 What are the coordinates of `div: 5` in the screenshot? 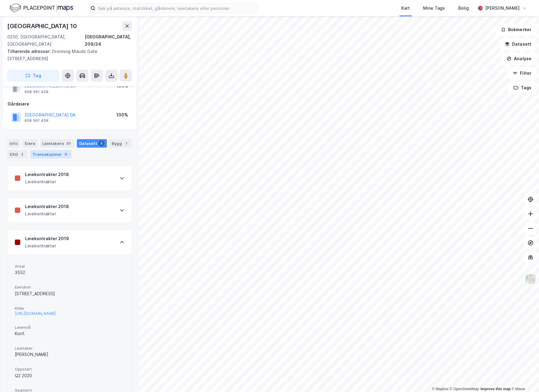 It's located at (101, 143).